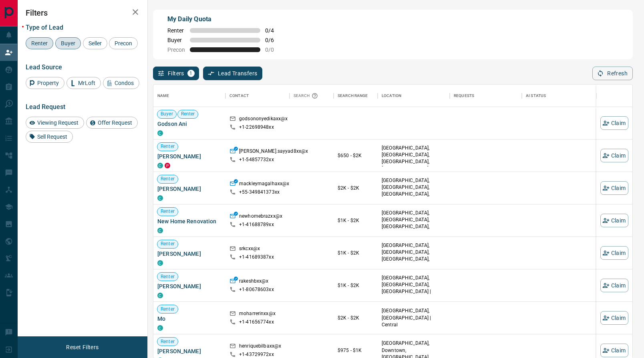 This screenshot has height=358, width=644. Describe the element at coordinates (48, 83) in the screenshot. I see `span: Property` at that location.